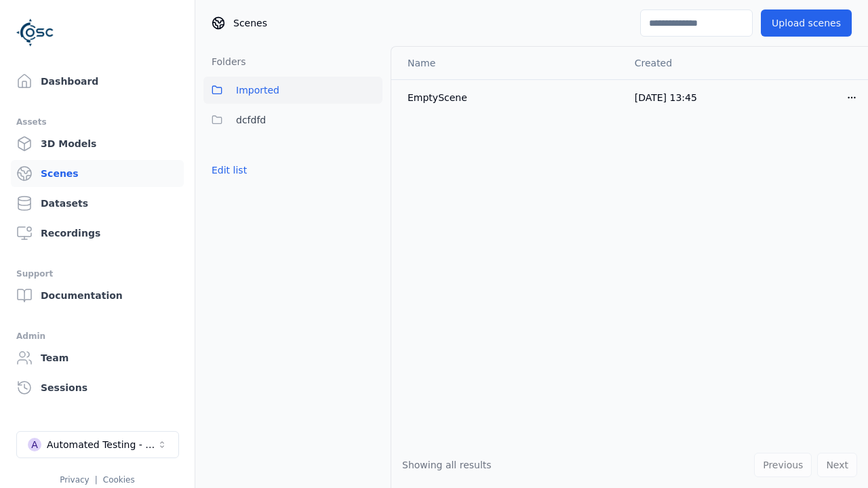  What do you see at coordinates (35, 444) in the screenshot?
I see `div: A` at bounding box center [35, 444].